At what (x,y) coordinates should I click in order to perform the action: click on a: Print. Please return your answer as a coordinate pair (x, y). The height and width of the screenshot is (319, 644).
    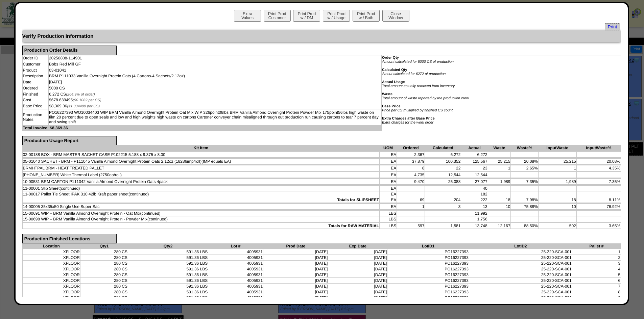
    Looking at the image, I should click on (612, 27).